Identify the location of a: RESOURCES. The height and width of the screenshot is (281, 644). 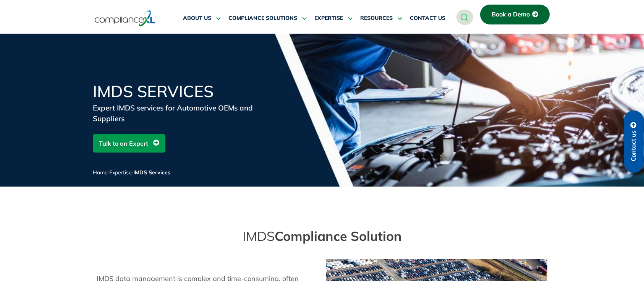
(381, 18).